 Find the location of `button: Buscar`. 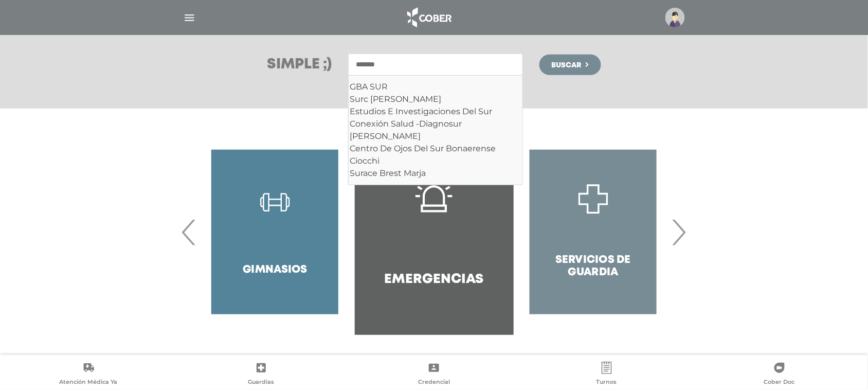

button: Buscar is located at coordinates (570, 65).